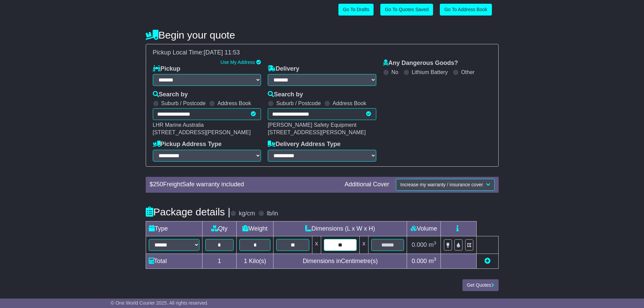  What do you see at coordinates (488, 261) in the screenshot?
I see `a: Add new item` at bounding box center [488, 261].